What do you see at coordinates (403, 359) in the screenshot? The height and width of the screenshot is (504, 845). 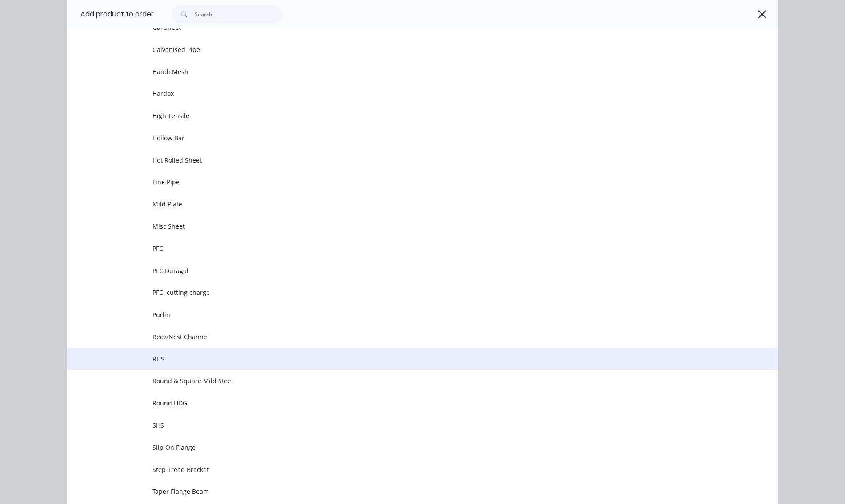 I see `span: RHS` at bounding box center [403, 359].